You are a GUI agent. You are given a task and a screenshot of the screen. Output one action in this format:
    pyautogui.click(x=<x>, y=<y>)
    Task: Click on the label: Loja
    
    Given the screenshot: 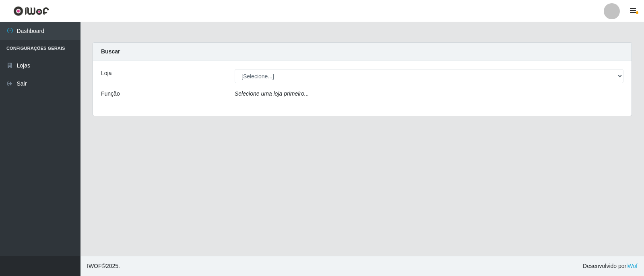 What is the action you would take?
    pyautogui.click(x=106, y=73)
    